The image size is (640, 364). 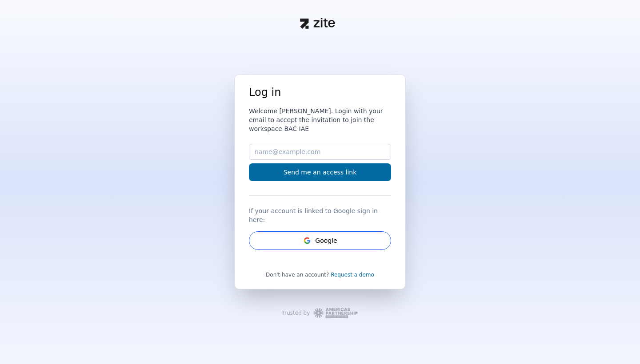 I want to click on svg: Google, so click(x=307, y=241).